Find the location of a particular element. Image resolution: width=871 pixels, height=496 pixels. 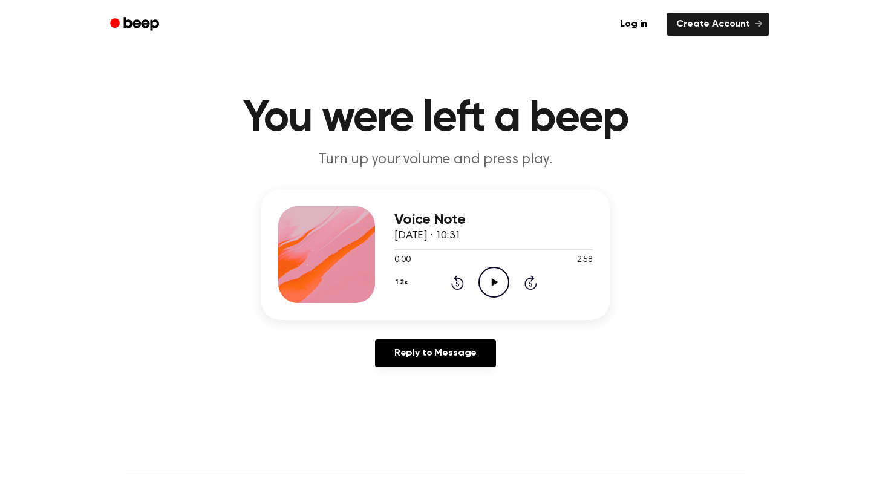

h3: Voice Note is located at coordinates (494, 220).